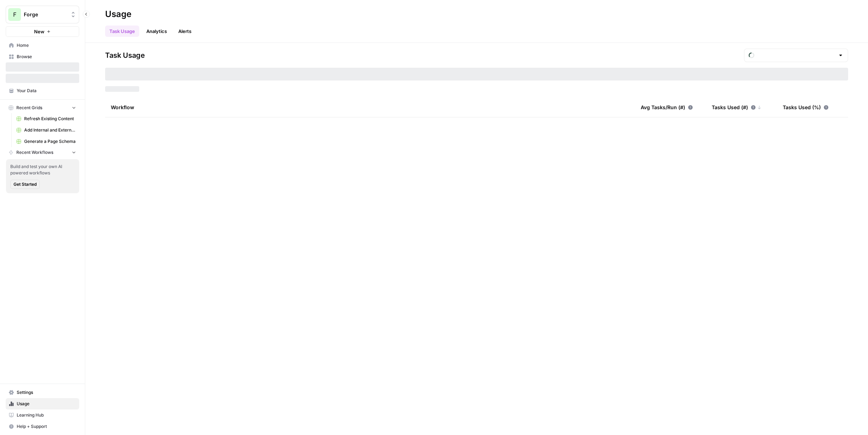 This screenshot has width=868, height=435. What do you see at coordinates (42, 416) in the screenshot?
I see `a: Learning Hub` at bounding box center [42, 416].